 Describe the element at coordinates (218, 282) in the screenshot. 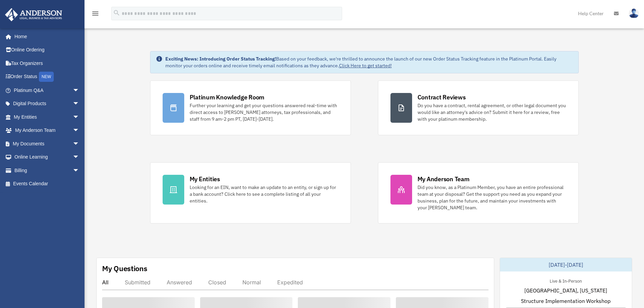

I see `div: Closed` at that location.